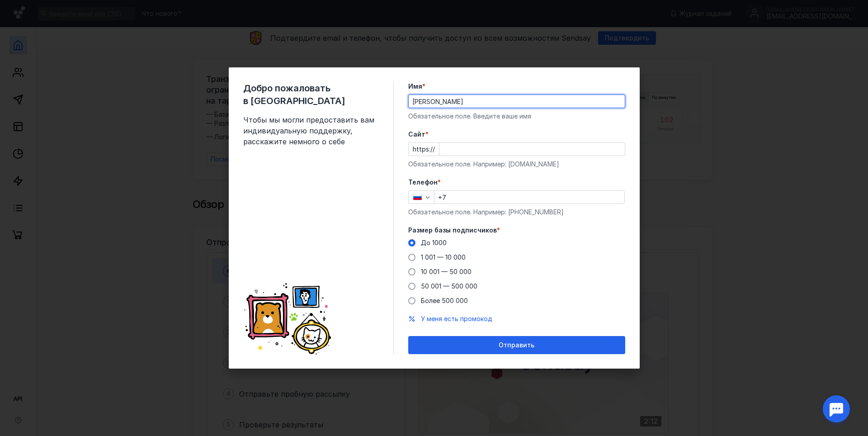 The height and width of the screenshot is (436, 868). I want to click on span: 1 001 — 10 000, so click(443, 257).